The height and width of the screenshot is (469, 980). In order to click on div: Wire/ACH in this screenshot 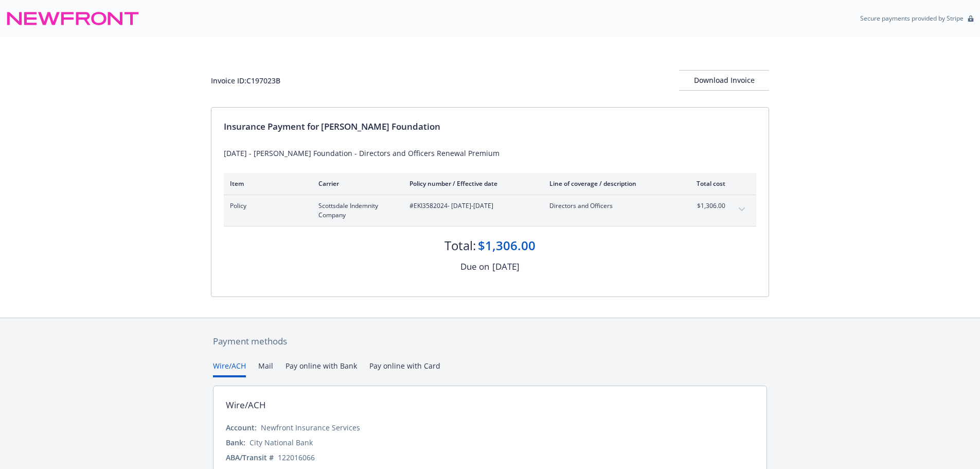, I will do `click(246, 405)`.